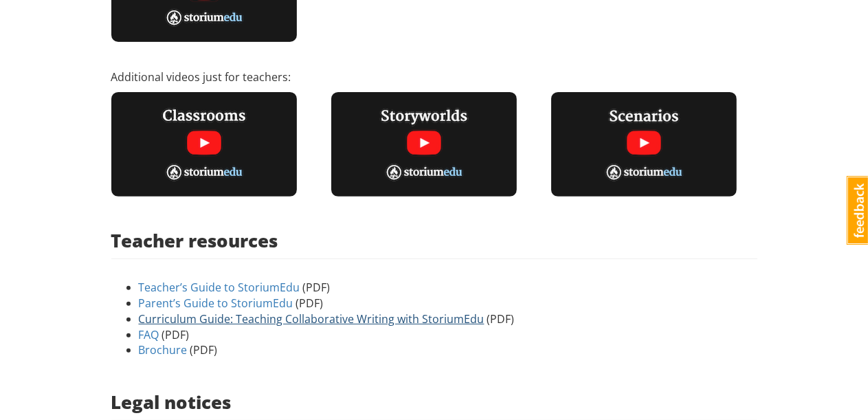 This screenshot has width=868, height=420. I want to click on a: Curriculum Guide: Teaching Collaborative Writing with StoriumEdu, so click(311, 319).